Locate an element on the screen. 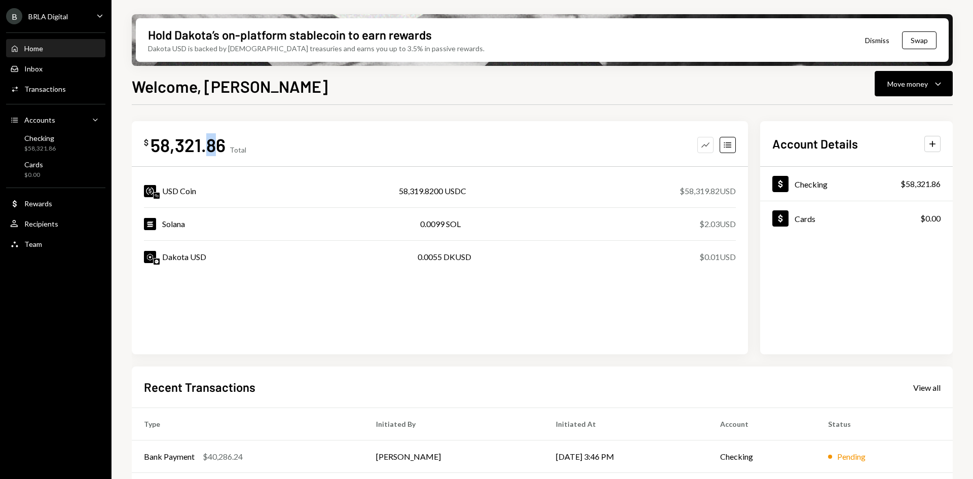 The image size is (973, 479). div: 58,319.8200 USDC is located at coordinates (432, 191).